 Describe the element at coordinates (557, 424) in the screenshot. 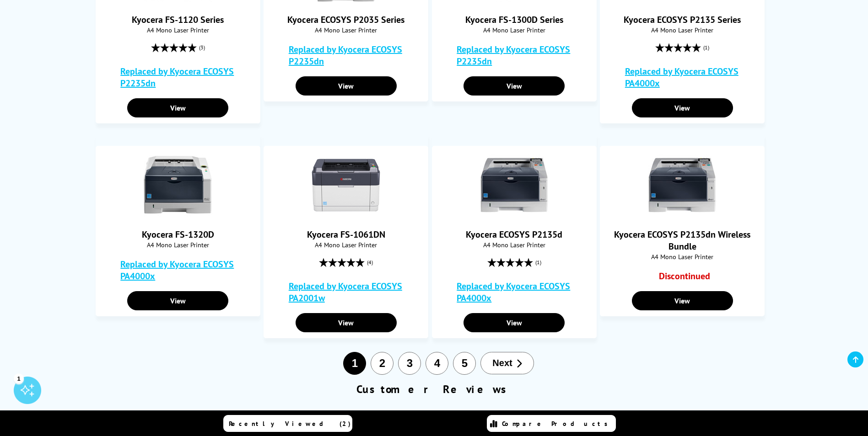

I see `span: Compare Products` at that location.